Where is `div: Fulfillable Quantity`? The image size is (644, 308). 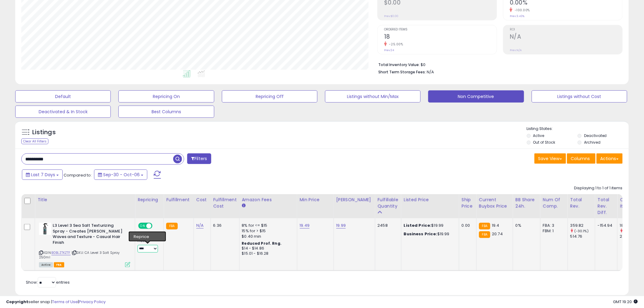
div: Fulfillable Quantity is located at coordinates (388, 203).